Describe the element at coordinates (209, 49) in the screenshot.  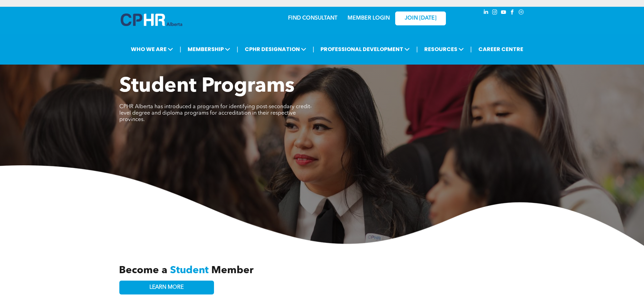
I see `span: MEMBERSHIP` at that location.